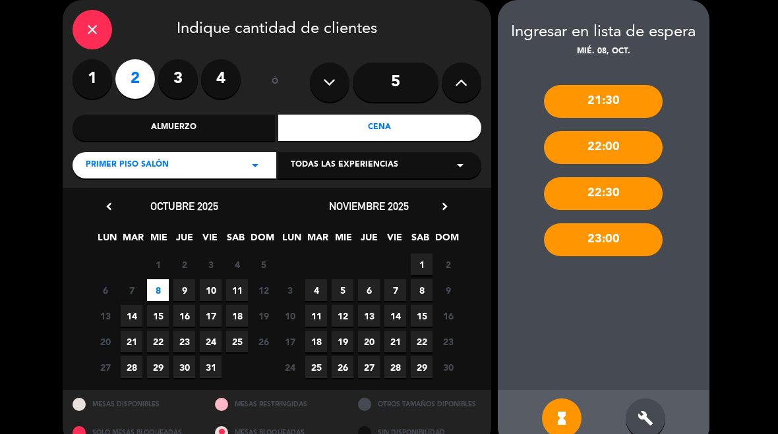 This screenshot has width=778, height=434. I want to click on span: 20, so click(368, 341).